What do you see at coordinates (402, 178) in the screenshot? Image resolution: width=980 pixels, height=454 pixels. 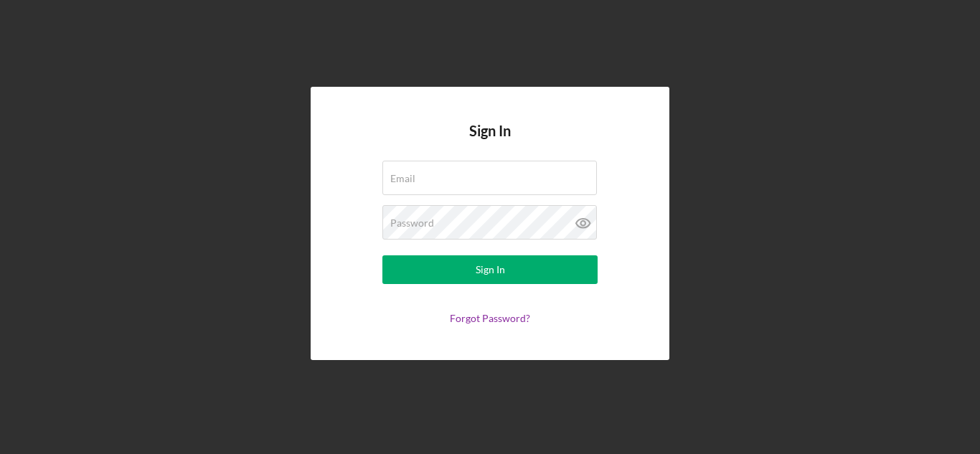 I see `label: Email` at bounding box center [402, 178].